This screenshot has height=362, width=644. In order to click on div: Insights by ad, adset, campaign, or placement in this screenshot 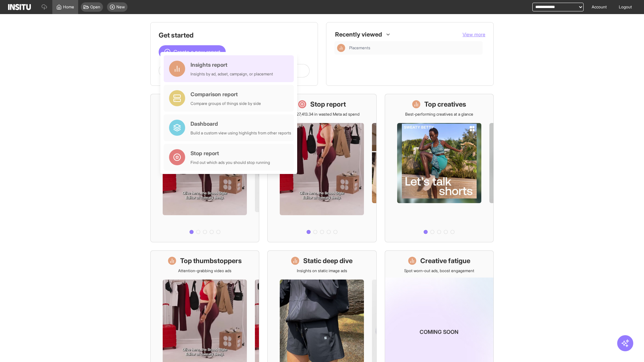, I will do `click(232, 74)`.